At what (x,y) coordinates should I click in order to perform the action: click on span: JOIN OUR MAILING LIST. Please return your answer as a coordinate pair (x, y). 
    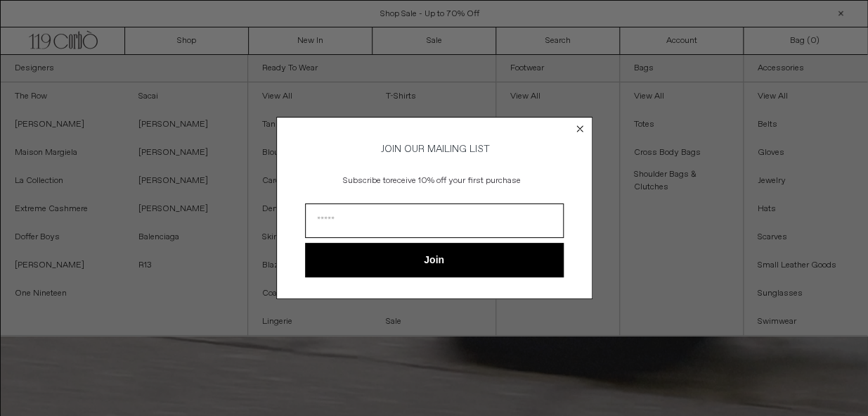
    Looking at the image, I should click on (435, 149).